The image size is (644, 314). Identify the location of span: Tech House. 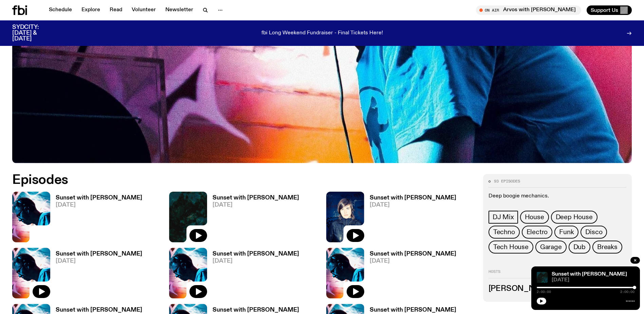
(511, 247).